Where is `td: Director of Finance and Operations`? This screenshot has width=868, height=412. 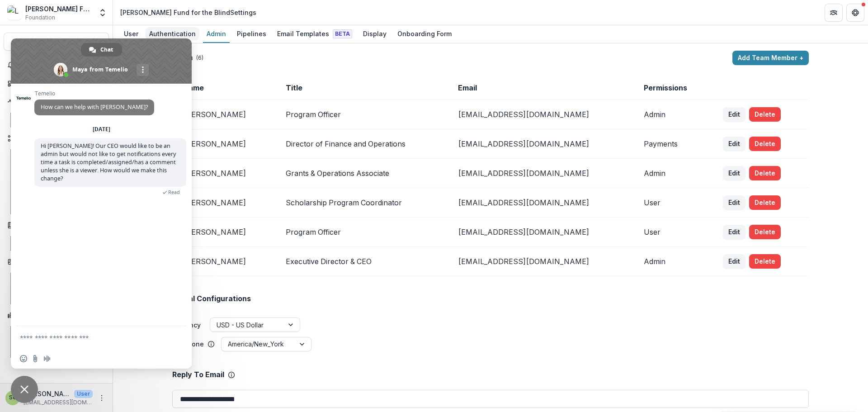 td: Director of Finance and Operations is located at coordinates (361, 144).